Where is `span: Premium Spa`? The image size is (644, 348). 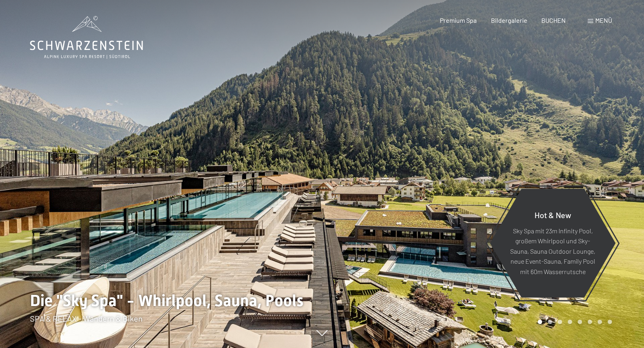
span: Premium Spa is located at coordinates (458, 20).